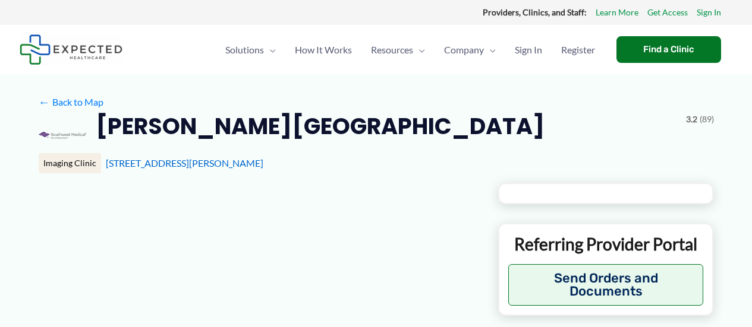  I want to click on p: Referring Provider Portal, so click(606, 244).